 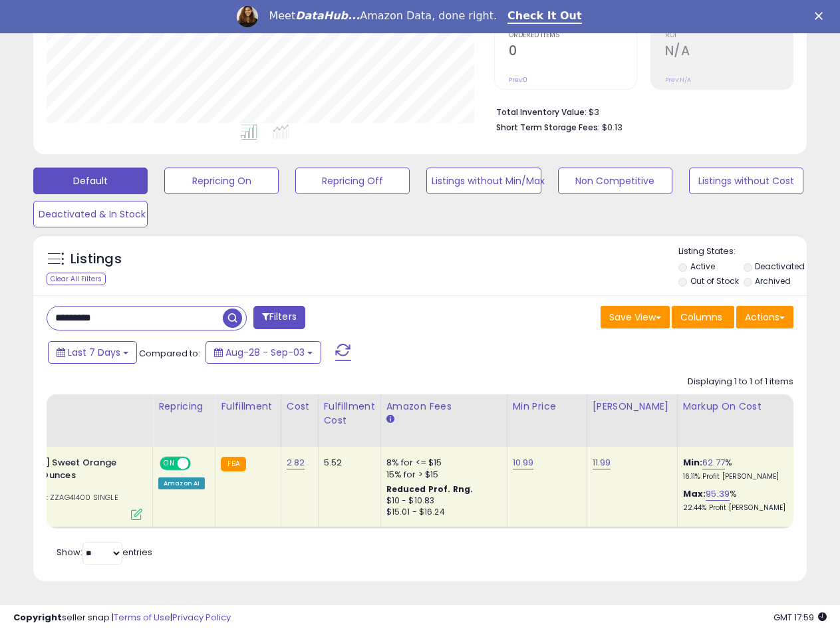 What do you see at coordinates (442, 475) in the screenshot?
I see `div: 15% for > $15` at bounding box center [442, 475].